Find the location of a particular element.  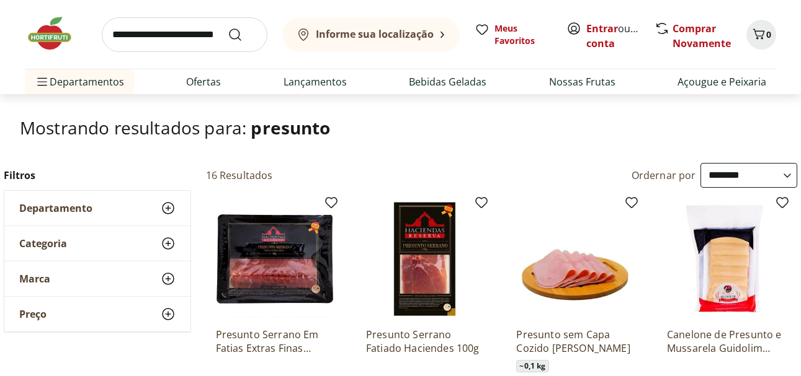

button: Carrinho is located at coordinates (761, 35).